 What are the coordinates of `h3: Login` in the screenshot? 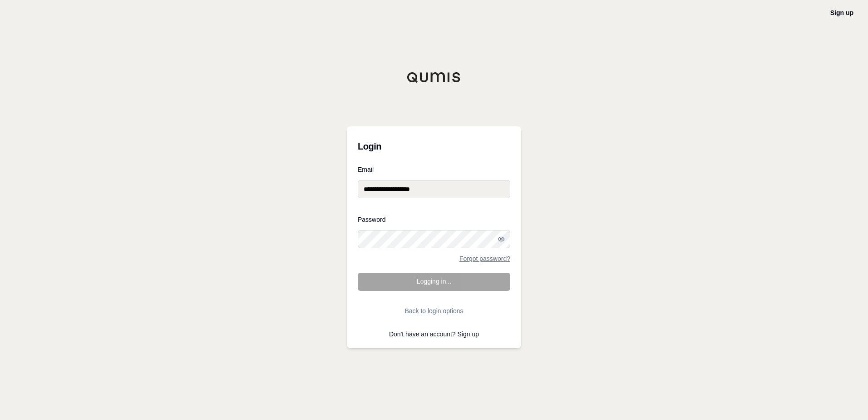 It's located at (434, 146).